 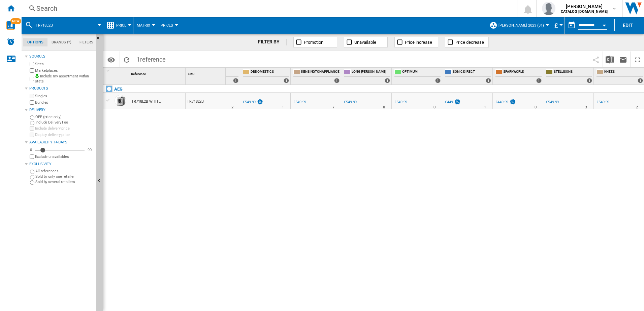 What do you see at coordinates (365, 42) in the screenshot?
I see `span: Unavailable` at bounding box center [365, 42].